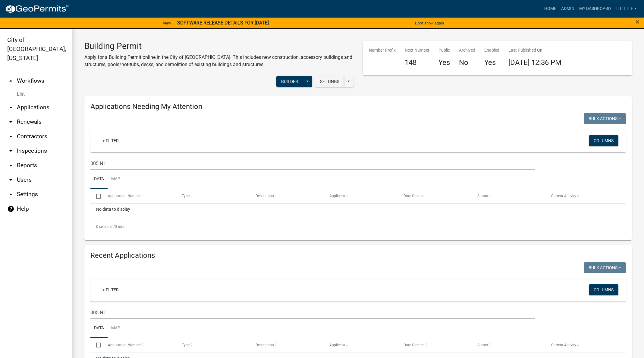 This screenshot has height=358, width=644. Describe the element at coordinates (467, 63) in the screenshot. I see `h4: No` at that location.